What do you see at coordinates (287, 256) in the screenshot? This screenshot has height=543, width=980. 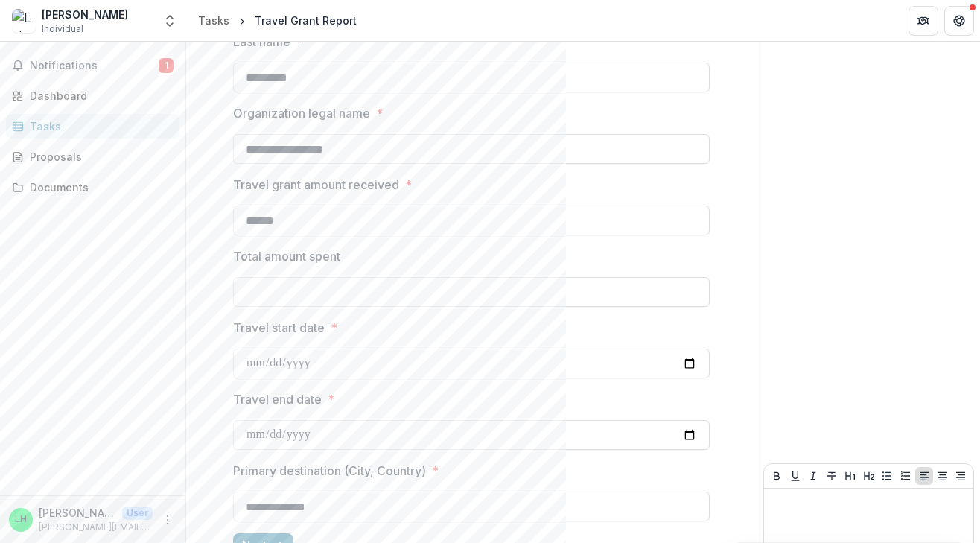 I see `p: Total amount spent` at bounding box center [287, 256].